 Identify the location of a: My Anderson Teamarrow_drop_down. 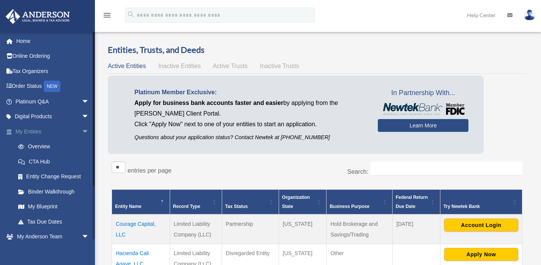
(53, 237).